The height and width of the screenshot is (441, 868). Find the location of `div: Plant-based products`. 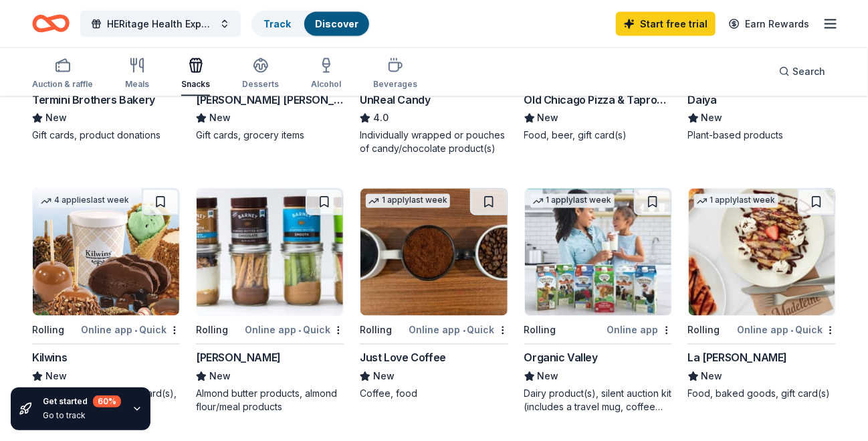

div: Plant-based products is located at coordinates (762, 136).